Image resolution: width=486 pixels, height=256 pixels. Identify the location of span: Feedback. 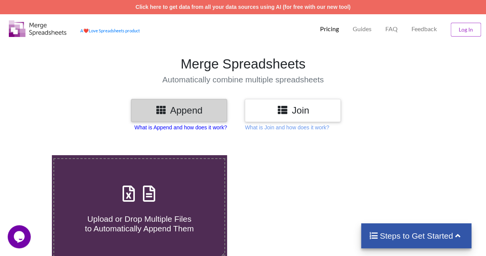
(424, 29).